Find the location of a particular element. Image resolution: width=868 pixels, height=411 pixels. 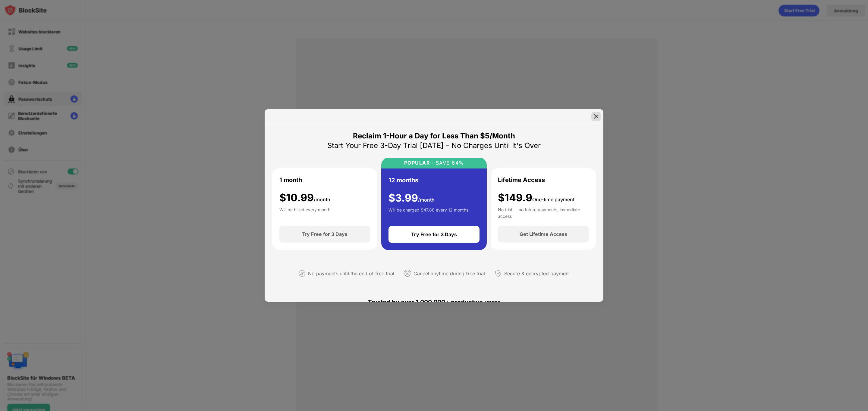

div: Trusted by over 1,000,000+ productive users is located at coordinates (434, 302).